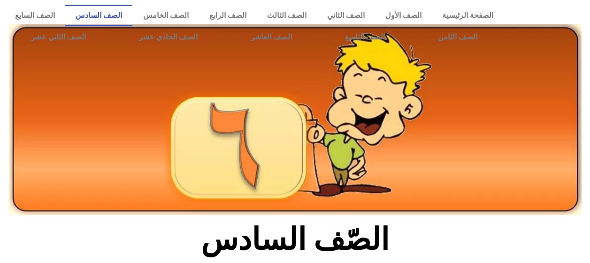  Describe the element at coordinates (365, 37) in the screenshot. I see `a: الصف التاسع` at that location.